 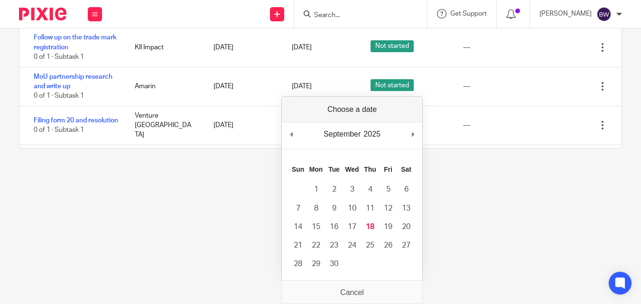 What do you see at coordinates (73, 82) in the screenshot?
I see `a: MoU partnership research and write up` at bounding box center [73, 82].